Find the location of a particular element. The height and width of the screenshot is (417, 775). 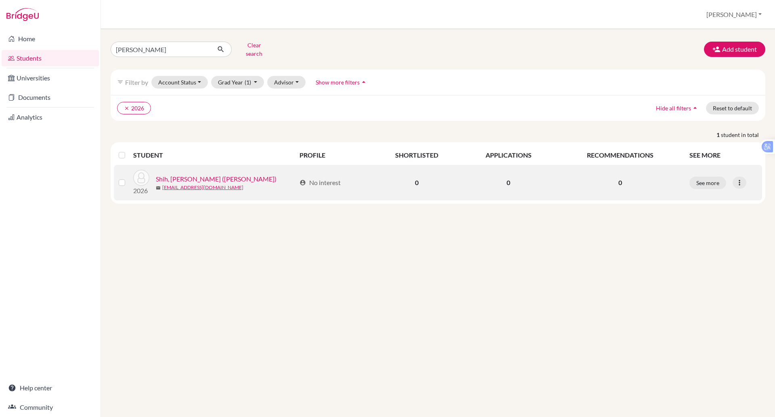

img: Shih, Kao-Tsung (Gorden) is located at coordinates (141, 178).